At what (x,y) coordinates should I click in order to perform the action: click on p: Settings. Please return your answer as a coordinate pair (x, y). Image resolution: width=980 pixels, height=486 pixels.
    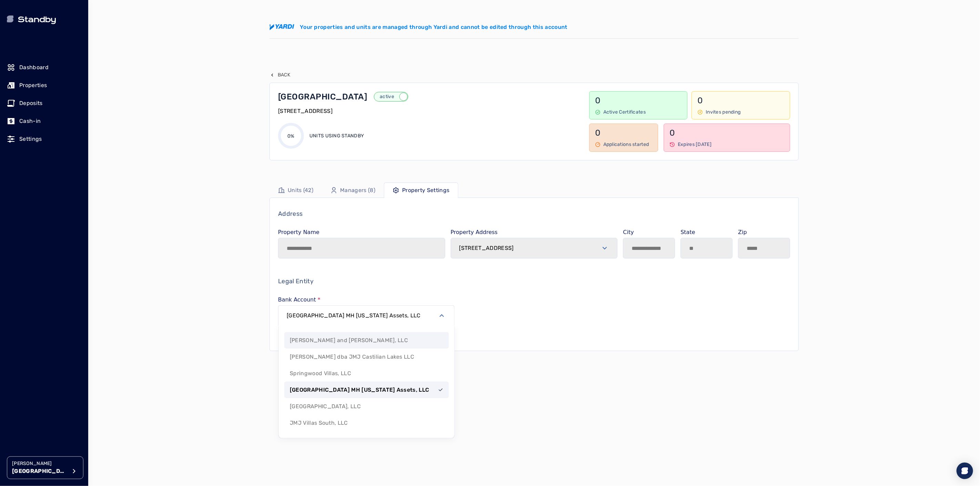
    Looking at the image, I should click on (31, 139).